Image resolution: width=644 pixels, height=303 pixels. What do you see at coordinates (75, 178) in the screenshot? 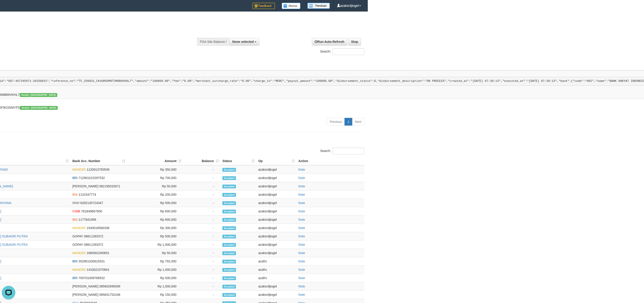
I see `span: BRI` at bounding box center [75, 178].